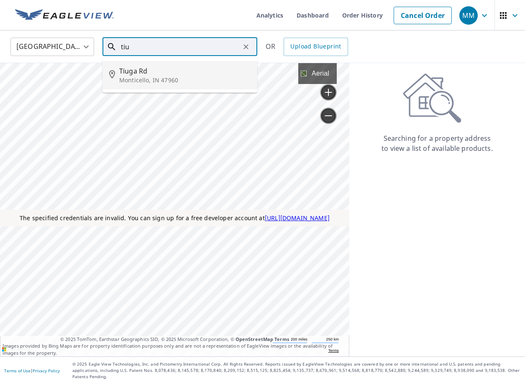 This screenshot has height=384, width=525. Describe the element at coordinates (180, 47) in the screenshot. I see `input: Search by address or latitude-longitude` at that location.